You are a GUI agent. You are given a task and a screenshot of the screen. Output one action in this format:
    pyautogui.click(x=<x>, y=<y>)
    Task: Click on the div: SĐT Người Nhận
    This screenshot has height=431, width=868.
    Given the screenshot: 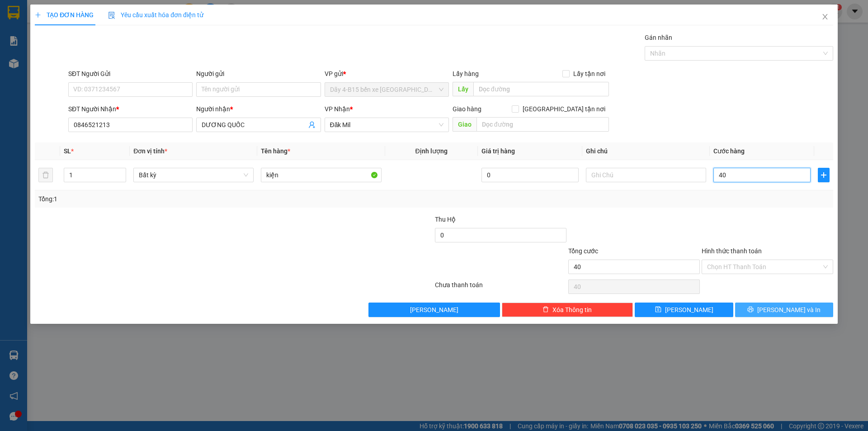 What is the action you would take?
    pyautogui.click(x=131, y=109)
    